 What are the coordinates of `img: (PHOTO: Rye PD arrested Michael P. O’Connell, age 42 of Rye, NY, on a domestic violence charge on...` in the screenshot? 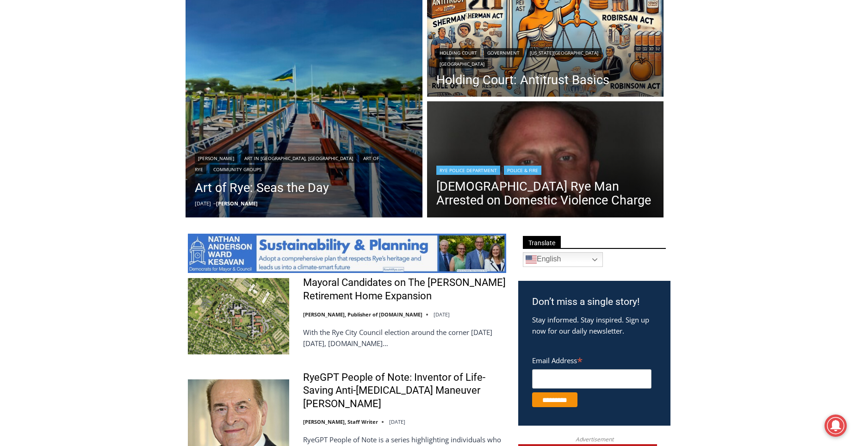 It's located at (545, 160).